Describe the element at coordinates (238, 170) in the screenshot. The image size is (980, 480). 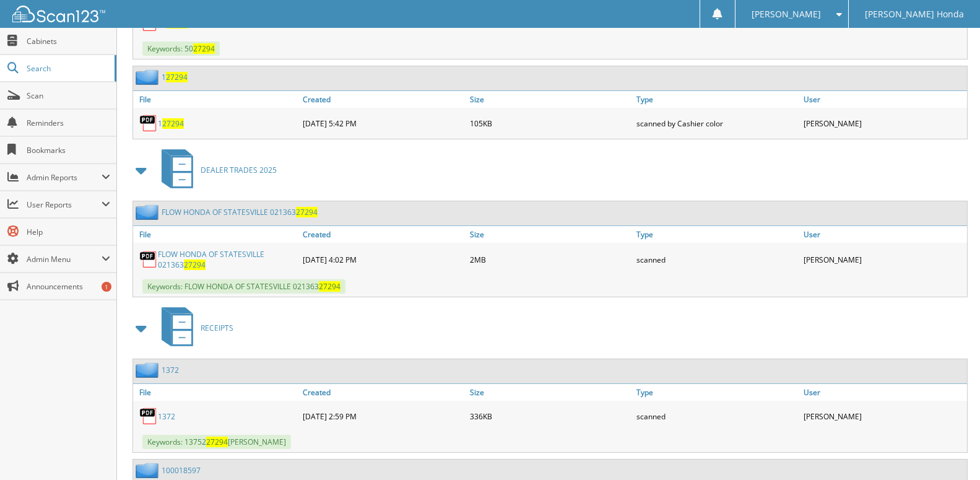
I see `span: DEALER TRADES 2025` at that location.